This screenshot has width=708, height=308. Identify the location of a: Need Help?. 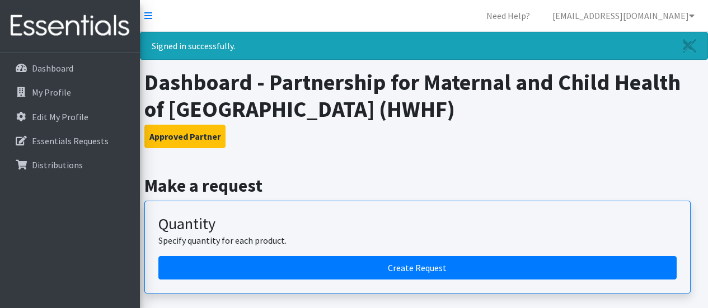
(508, 16).